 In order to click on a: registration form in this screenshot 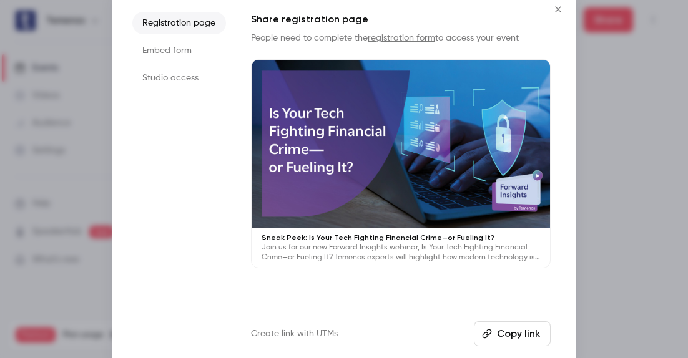, I will do `click(401, 38)`.